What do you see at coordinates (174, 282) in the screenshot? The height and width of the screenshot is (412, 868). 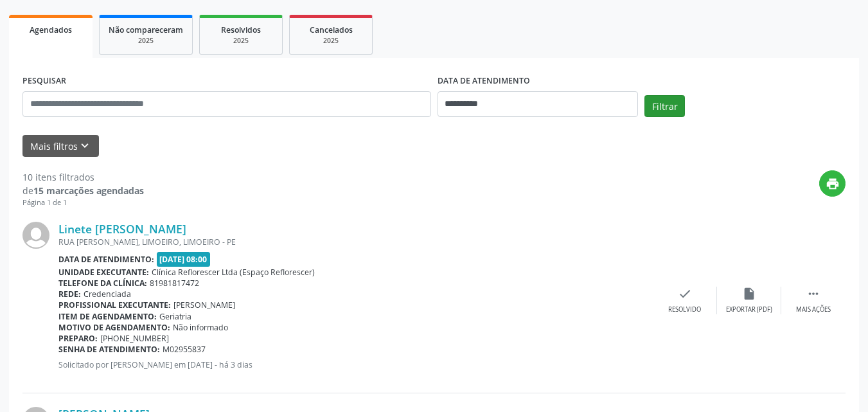 I see `span: 81981817472` at bounding box center [174, 282].